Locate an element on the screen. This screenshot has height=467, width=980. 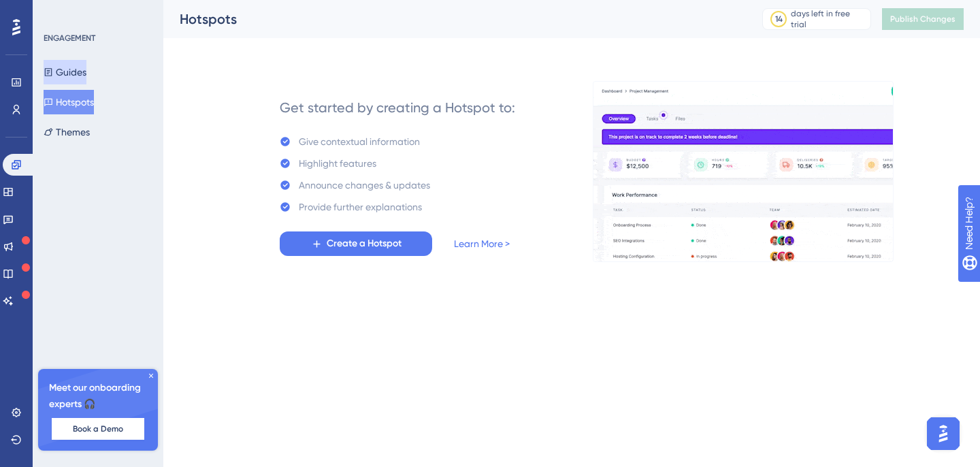
div: days left in free trial is located at coordinates (828, 19).